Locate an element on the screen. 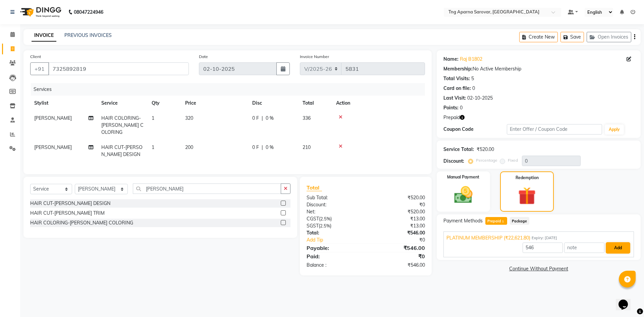 The height and width of the screenshot is (317, 644). a: Raj B1802 is located at coordinates (471, 59).